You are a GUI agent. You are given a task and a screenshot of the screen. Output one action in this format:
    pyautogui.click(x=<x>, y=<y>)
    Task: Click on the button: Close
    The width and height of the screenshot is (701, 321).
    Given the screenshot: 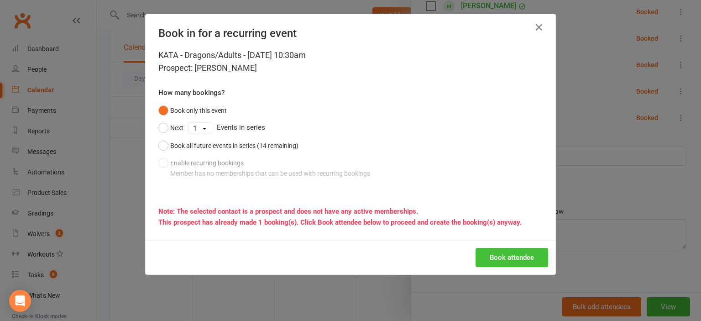 What is the action you would take?
    pyautogui.click(x=539, y=27)
    